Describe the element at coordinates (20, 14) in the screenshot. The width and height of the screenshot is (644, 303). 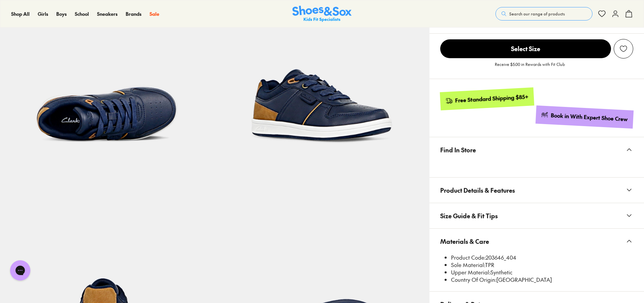
I see `span: Shop All` at that location.